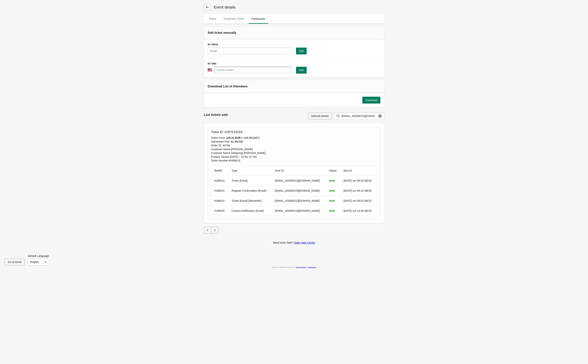  I want to click on span: 125.21 EUR, so click(234, 138).